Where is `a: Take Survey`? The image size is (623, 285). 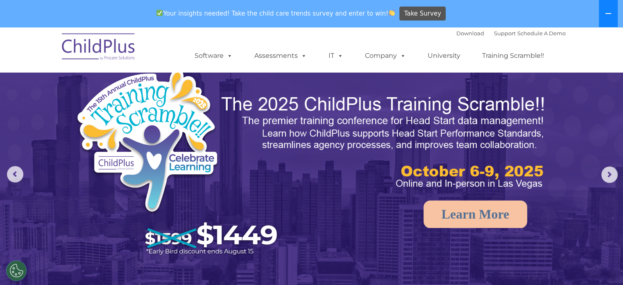 a: Take Survey is located at coordinates (422, 14).